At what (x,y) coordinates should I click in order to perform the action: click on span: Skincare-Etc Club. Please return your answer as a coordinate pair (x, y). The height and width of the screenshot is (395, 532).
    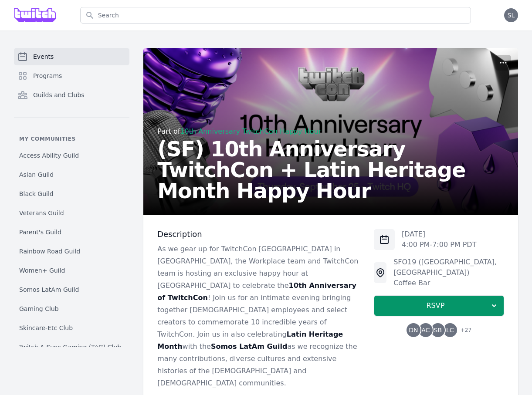
    Looking at the image, I should click on (46, 328).